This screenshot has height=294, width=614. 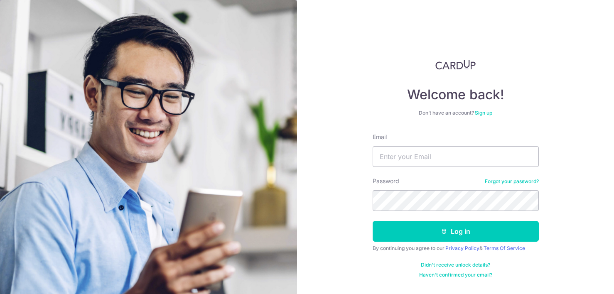 What do you see at coordinates (456, 157) in the screenshot?
I see `input: Enter your Email` at bounding box center [456, 157].